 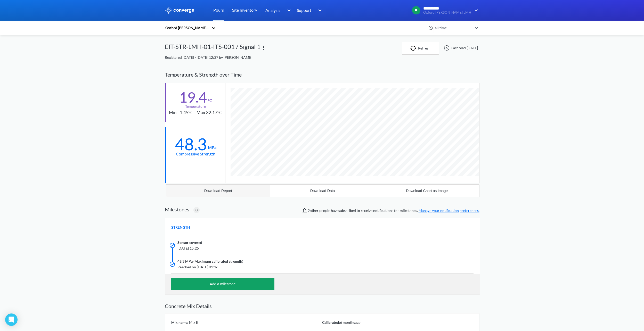 What do you see at coordinates (196, 113) in the screenshot?
I see `div: Min: -1.45°C - Max 32.17°C` at bounding box center [196, 113].